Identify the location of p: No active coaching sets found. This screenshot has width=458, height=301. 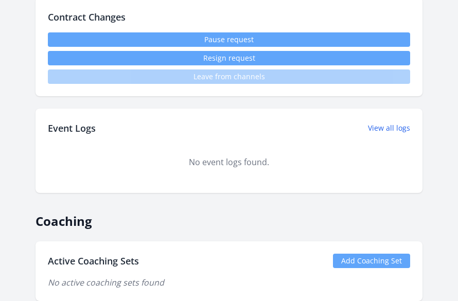
(229, 282).